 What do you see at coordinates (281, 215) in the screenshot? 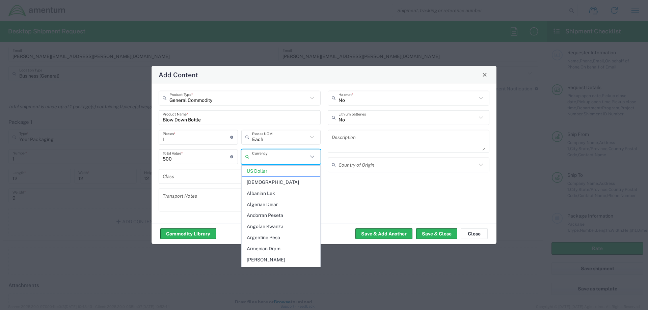
I see `span: Andorran Peseta` at bounding box center [281, 215].